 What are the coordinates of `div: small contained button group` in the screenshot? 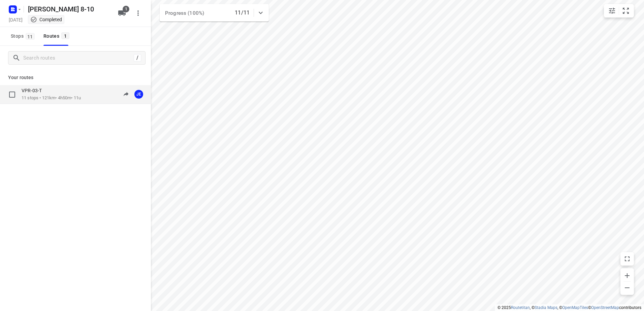 It's located at (619, 11).